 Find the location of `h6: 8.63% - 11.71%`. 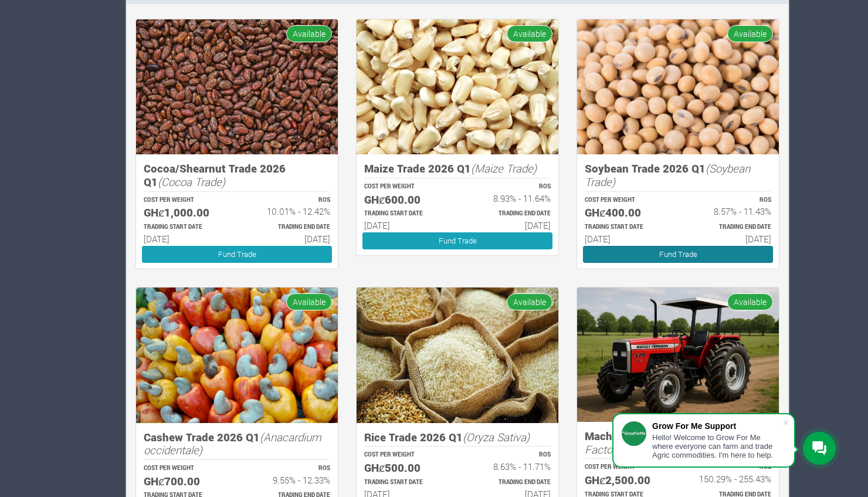

h6: 8.63% - 11.71% is located at coordinates (509, 467).